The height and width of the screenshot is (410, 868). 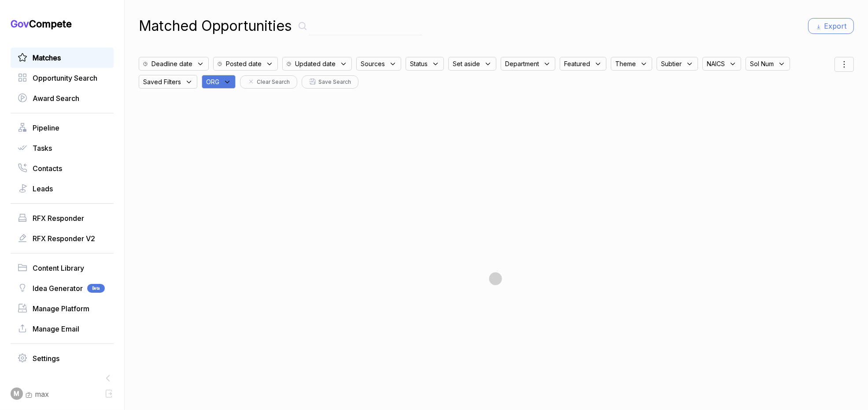 I want to click on span: RFX Responder V2, so click(x=64, y=239).